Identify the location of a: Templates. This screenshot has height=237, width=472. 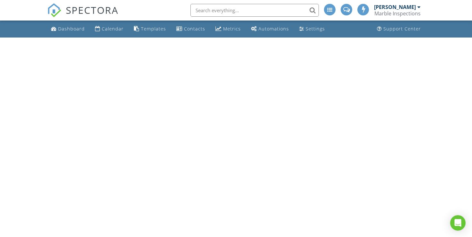
(150, 29).